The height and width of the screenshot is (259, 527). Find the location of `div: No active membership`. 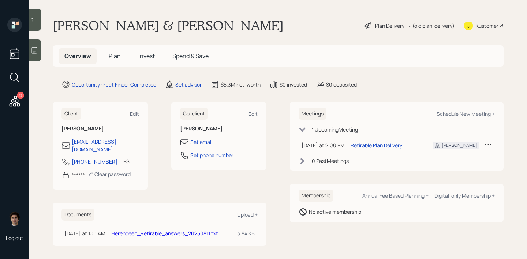

div: No active membership is located at coordinates (335, 212).